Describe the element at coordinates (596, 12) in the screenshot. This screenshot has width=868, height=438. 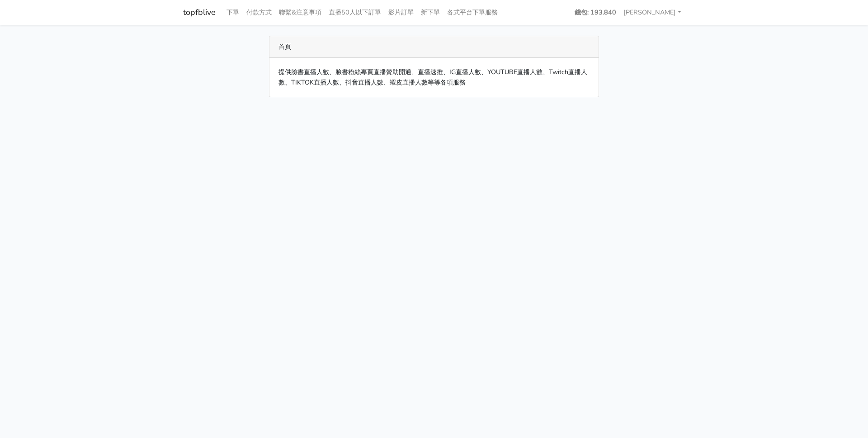
I see `strong: 錢包: 193.840` at that location.